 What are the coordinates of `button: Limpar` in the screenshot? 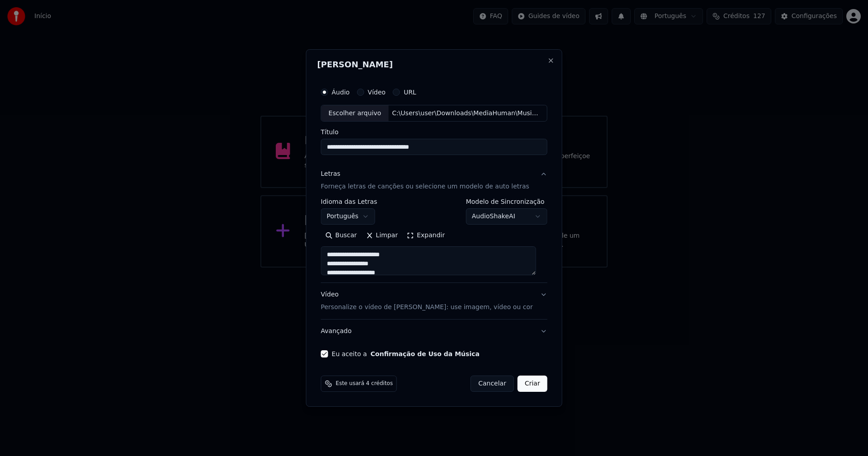 It's located at (382, 236).